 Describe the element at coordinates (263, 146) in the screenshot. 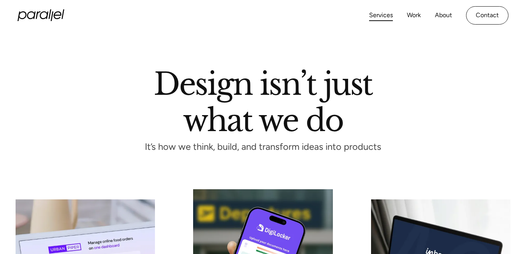

I see `p: It’s how we think, build, and transform ideas into products` at that location.